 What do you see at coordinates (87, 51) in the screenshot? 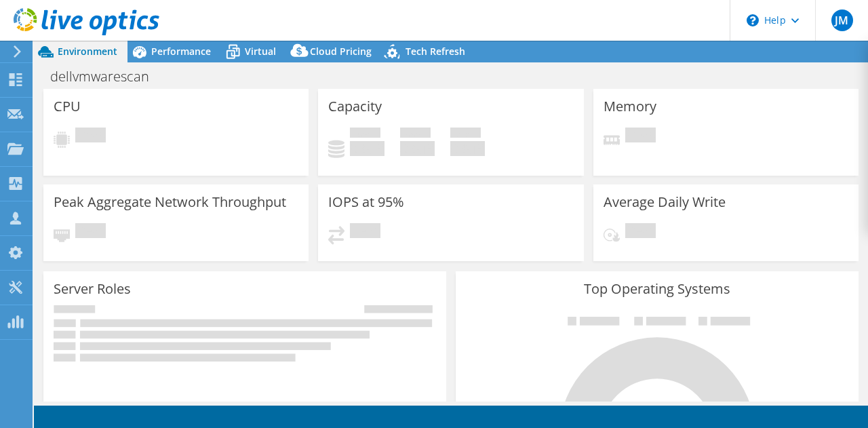
I see `span: Environment` at bounding box center [87, 51].